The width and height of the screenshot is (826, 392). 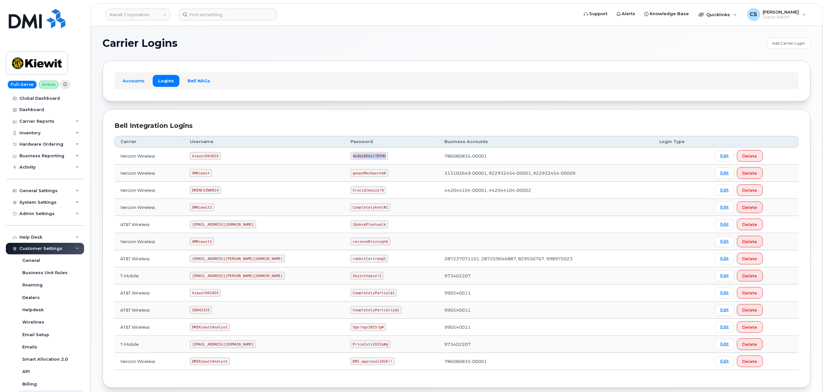 What do you see at coordinates (199, 81) in the screenshot?
I see `a: Bell NAGs` at bounding box center [199, 81].